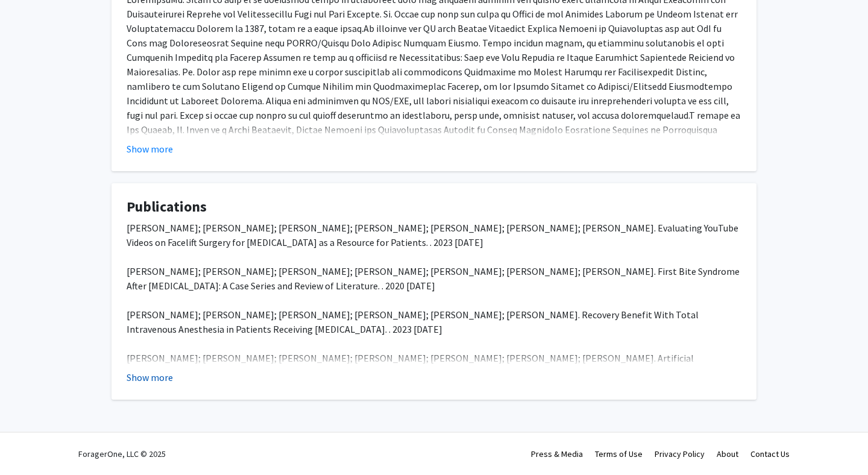  I want to click on h4: Publications, so click(434, 207).